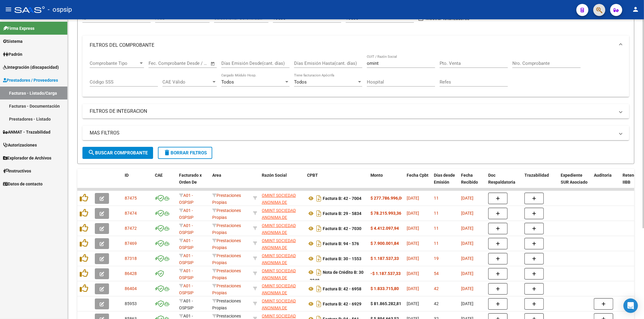 This screenshot has width=644, height=319. I want to click on mat-panel-title: FILTROS DE INTEGRACION, so click(352, 111).